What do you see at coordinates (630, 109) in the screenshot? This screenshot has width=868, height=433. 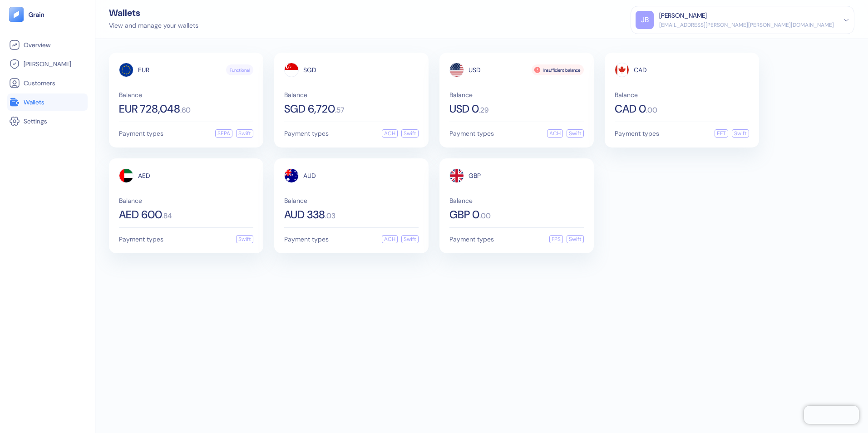 I see `span: CAD 0` at bounding box center [630, 109].